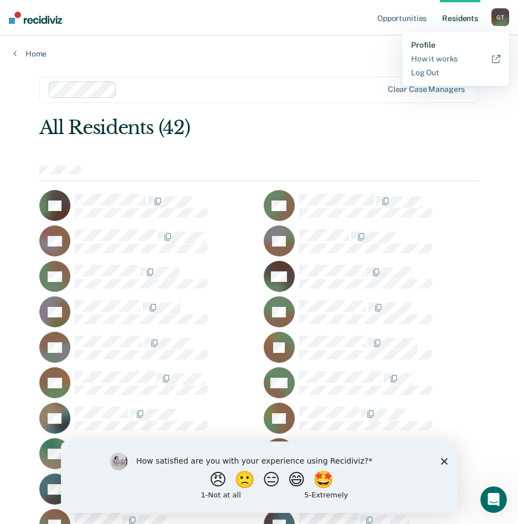  I want to click on button: 2, so click(184, 38).